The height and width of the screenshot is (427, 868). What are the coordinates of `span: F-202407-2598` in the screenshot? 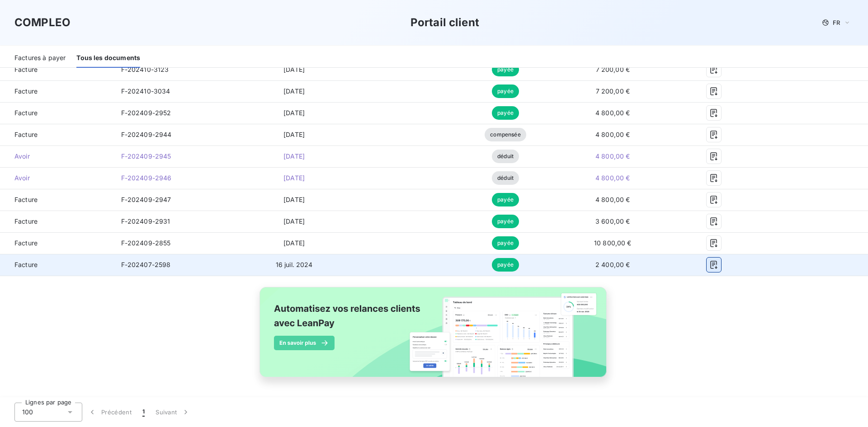 It's located at (146, 265).